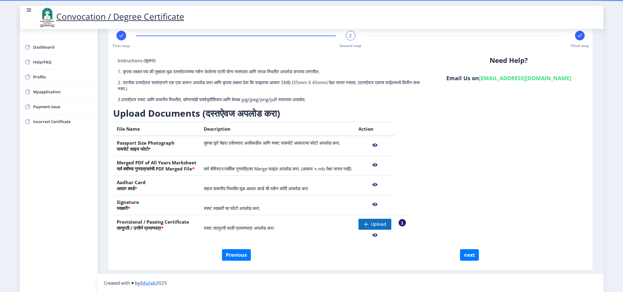  Describe the element at coordinates (63, 47) in the screenshot. I see `span: Dashboard` at that location.